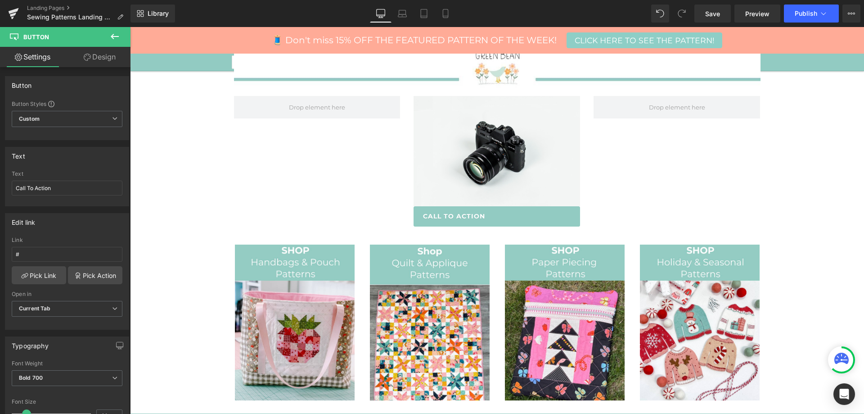 Image resolution: width=864 pixels, height=414 pixels. What do you see at coordinates (36, 37) in the screenshot?
I see `span: Button` at bounding box center [36, 37].